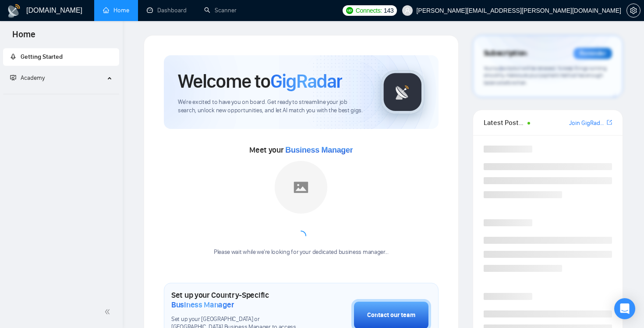  What do you see at coordinates (625, 308) in the screenshot?
I see `div: Open Intercom Messenger` at bounding box center [625, 308].